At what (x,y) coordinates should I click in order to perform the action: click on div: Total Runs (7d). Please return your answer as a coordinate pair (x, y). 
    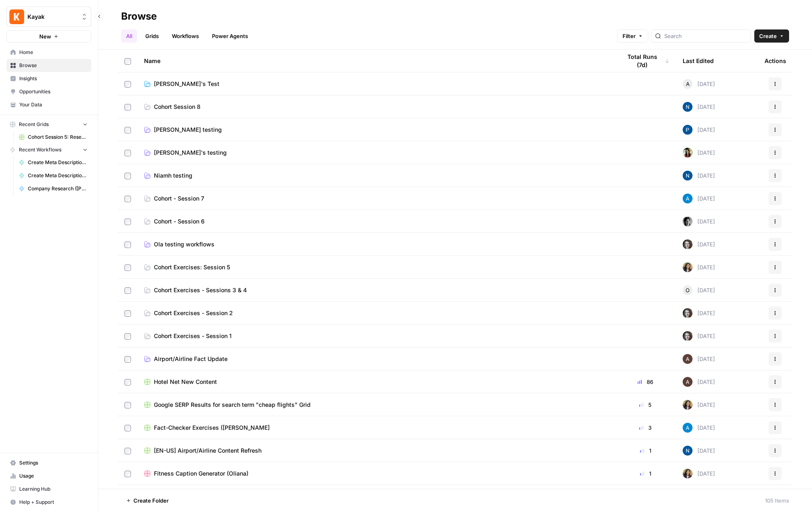
    Looking at the image, I should click on (646, 61).